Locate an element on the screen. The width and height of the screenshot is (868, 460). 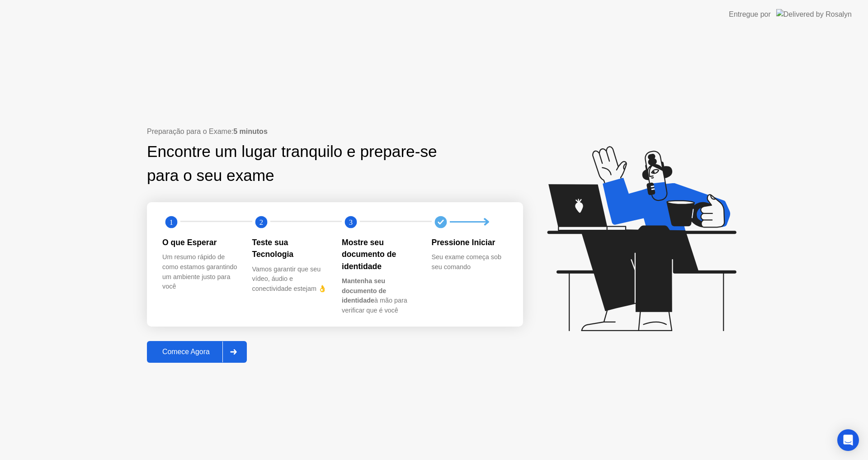
b: 5 minutos is located at coordinates (250, 132).